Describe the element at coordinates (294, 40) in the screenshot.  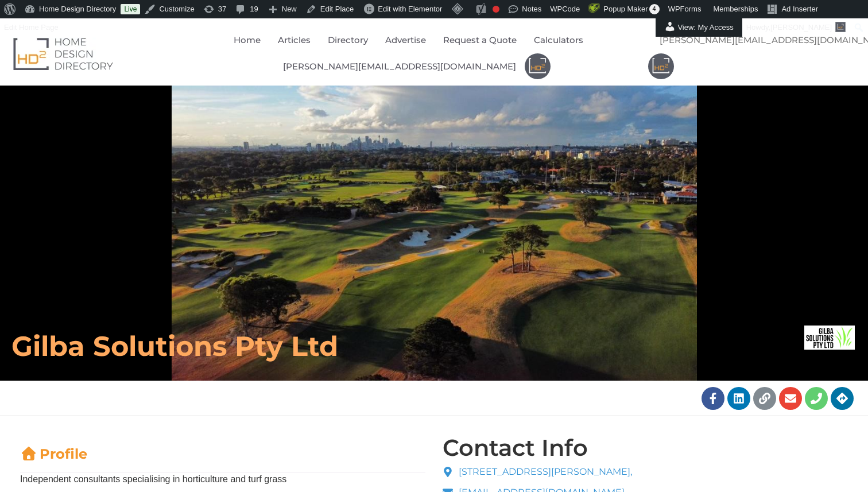
I see `a: Articles` at that location.